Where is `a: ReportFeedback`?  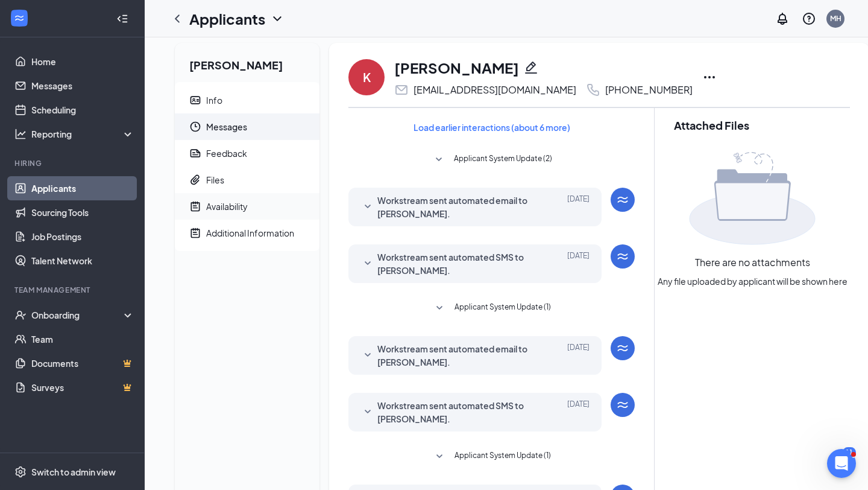
a: ReportFeedback is located at coordinates (248, 153).